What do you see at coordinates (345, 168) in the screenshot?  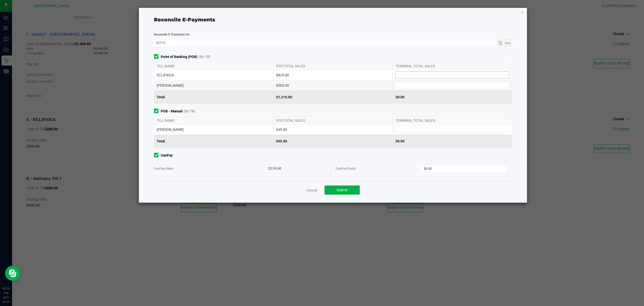 I see `span: CanPay Portal` at bounding box center [345, 168].